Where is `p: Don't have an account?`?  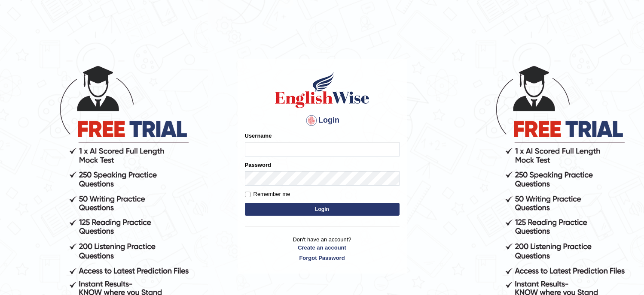
p: Don't have an account? is located at coordinates (322, 249).